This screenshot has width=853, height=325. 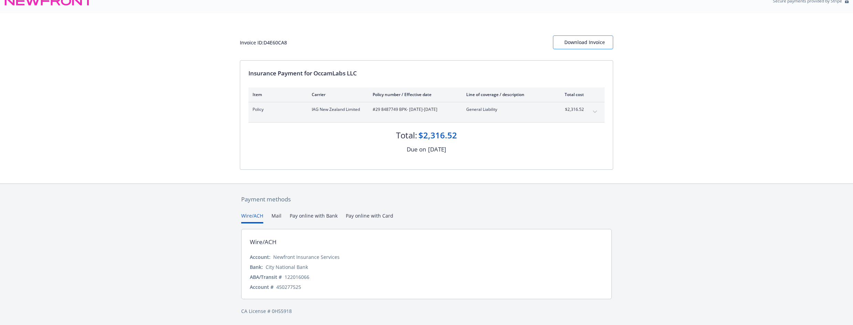 I want to click on span: IAG New Zealand Limited, so click(x=337, y=109).